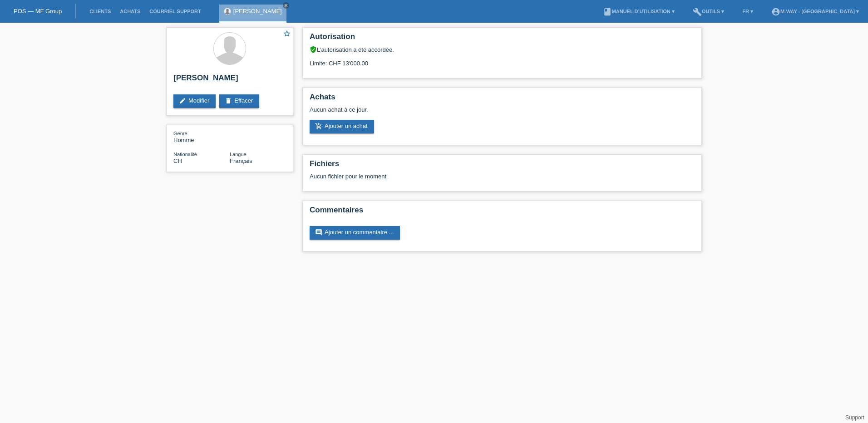 Image resolution: width=868 pixels, height=423 pixels. I want to click on i: book, so click(608, 12).